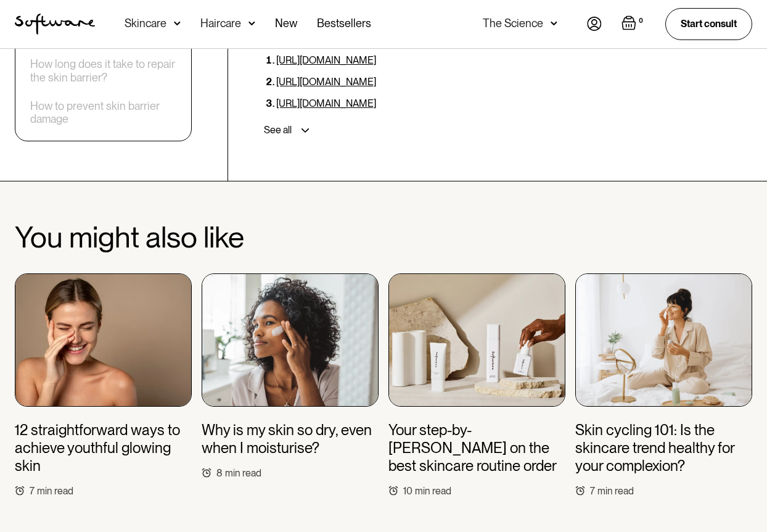 Image resolution: width=767 pixels, height=532 pixels. I want to click on img: Software Logo, so click(55, 24).